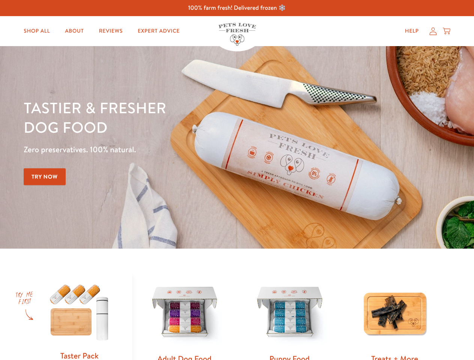 This screenshot has width=474, height=360. I want to click on a: Try Now, so click(45, 177).